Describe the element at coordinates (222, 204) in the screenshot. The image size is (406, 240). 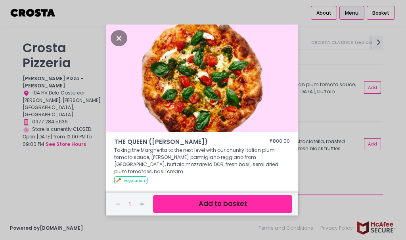
I see `button: Add to basket` at that location.